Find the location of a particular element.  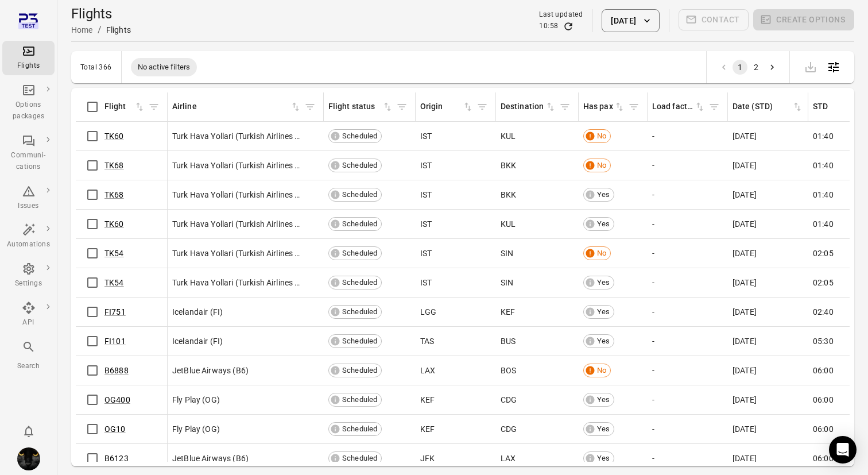

span: JFK is located at coordinates (427, 458).